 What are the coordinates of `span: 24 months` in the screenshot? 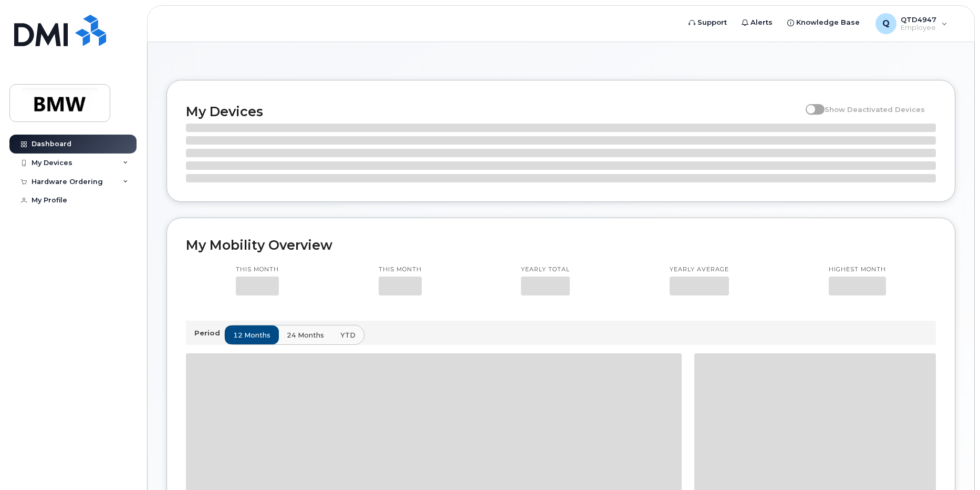 It's located at (305, 335).